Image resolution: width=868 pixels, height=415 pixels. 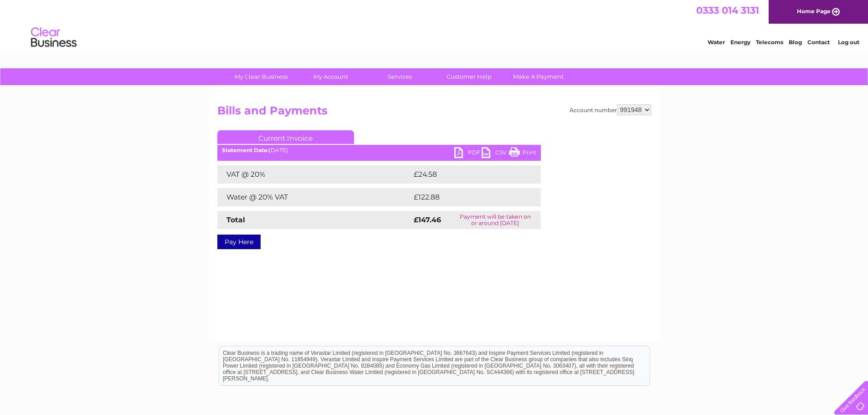 I want to click on a: Blog, so click(x=795, y=42).